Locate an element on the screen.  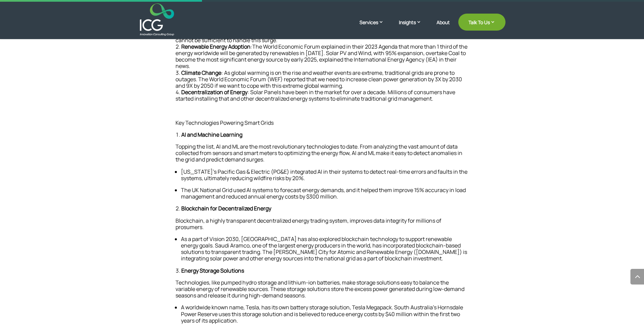
span: : As global warming is on the rise and weather events are extreme, traditional grids are prone to... is located at coordinates (319, 79).